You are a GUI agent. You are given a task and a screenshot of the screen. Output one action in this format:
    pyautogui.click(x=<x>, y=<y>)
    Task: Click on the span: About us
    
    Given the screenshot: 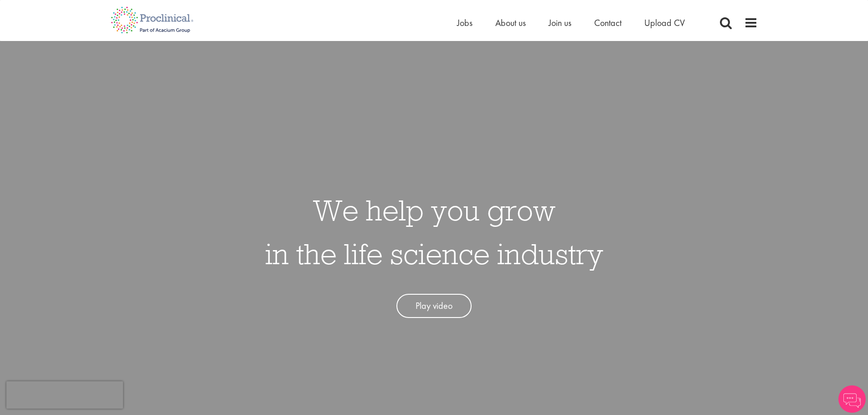 What is the action you would take?
    pyautogui.click(x=510, y=23)
    